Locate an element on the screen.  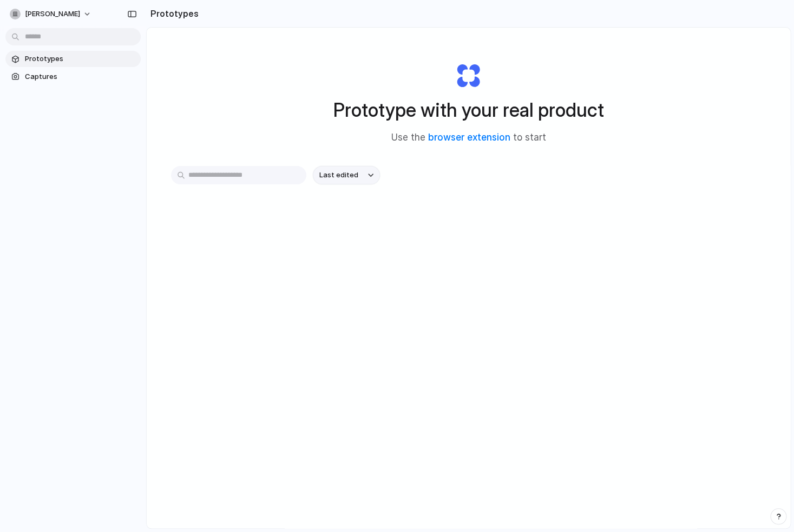
h1: Prototype with your real product is located at coordinates (469, 110).